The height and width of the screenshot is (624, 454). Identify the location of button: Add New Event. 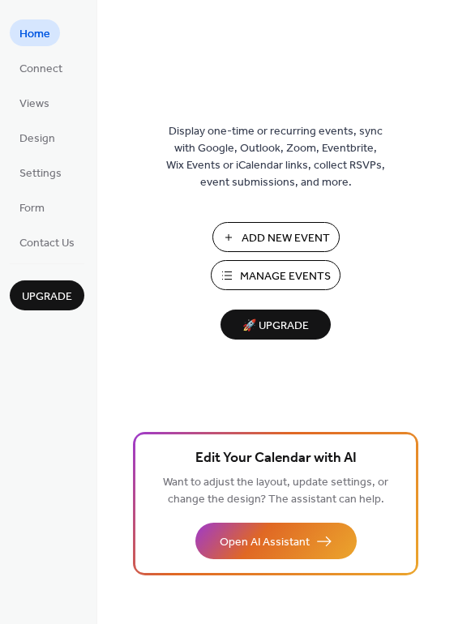
(275, 237).